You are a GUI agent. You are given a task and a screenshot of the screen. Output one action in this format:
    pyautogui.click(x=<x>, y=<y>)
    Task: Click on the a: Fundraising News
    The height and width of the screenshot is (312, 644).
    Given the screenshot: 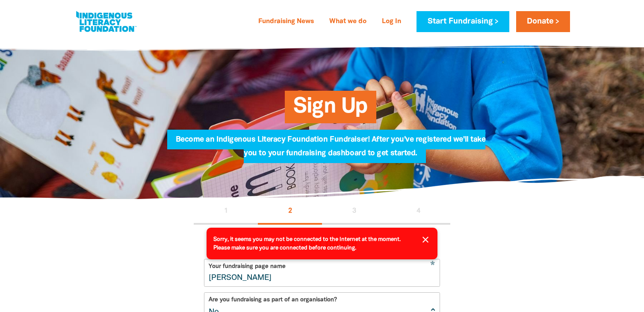 What is the action you would take?
    pyautogui.click(x=286, y=22)
    